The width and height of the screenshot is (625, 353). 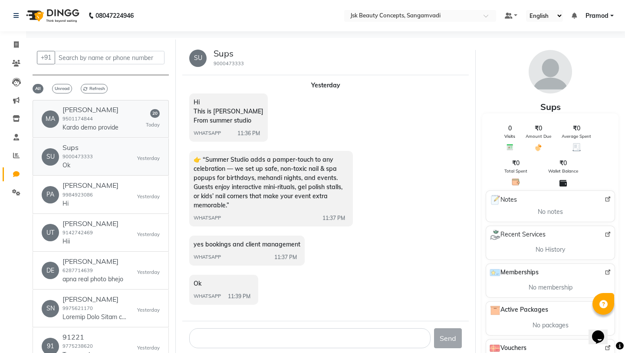 What do you see at coordinates (551, 107) in the screenshot?
I see `div: Sups` at bounding box center [551, 107].